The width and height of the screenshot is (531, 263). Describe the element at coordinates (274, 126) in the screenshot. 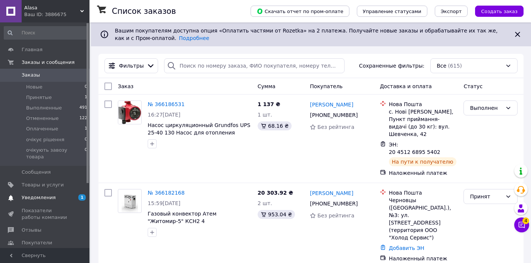

I see `div: 68.16 ₴` at that location.